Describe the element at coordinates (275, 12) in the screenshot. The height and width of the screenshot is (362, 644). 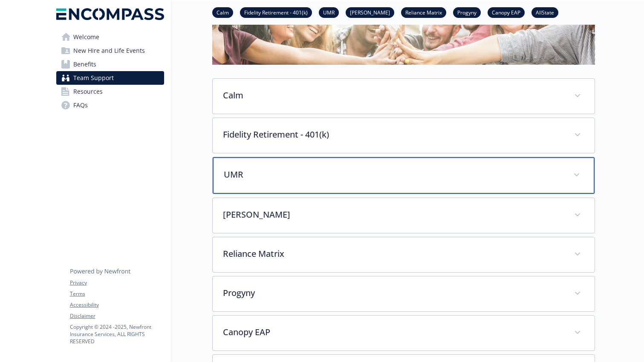
I see `a: Fidelity Retirement - 401(k)` at that location.